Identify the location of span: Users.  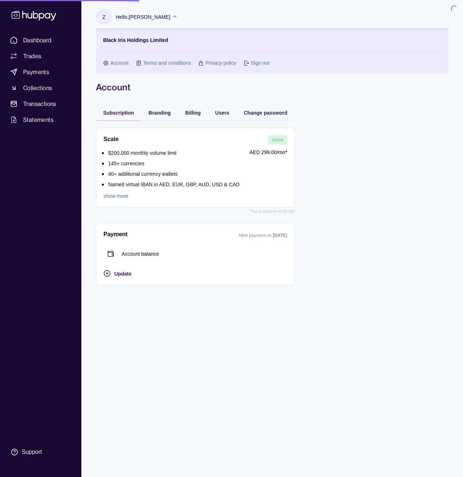
(222, 113).